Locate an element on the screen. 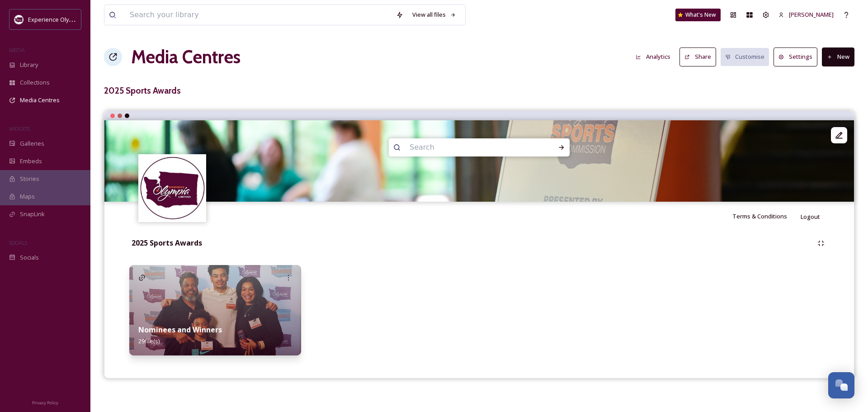 This screenshot has width=868, height=412. span: Embeds is located at coordinates (31, 161).